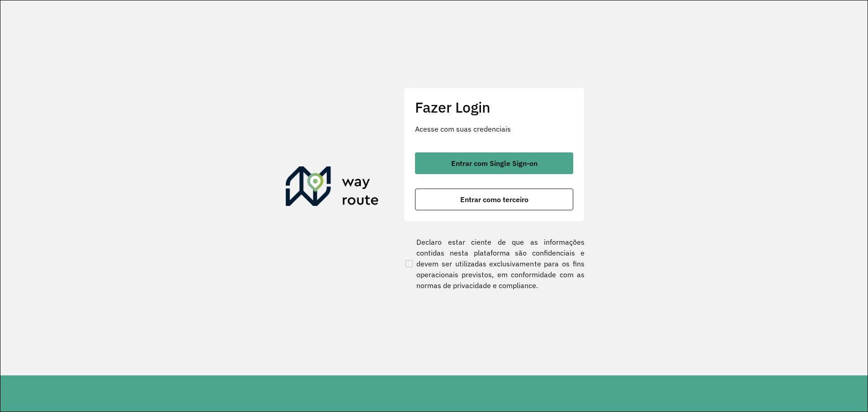 The height and width of the screenshot is (412, 868). I want to click on p: Acesse com suas credenciais, so click(494, 129).